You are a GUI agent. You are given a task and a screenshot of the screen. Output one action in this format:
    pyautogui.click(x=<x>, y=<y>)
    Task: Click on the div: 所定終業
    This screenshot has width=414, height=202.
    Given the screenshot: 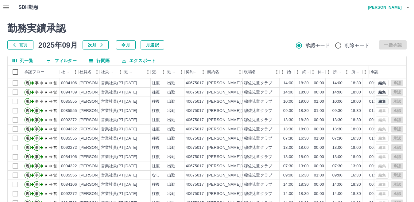 What is the action you would take?
    pyautogui.click(x=357, y=72)
    